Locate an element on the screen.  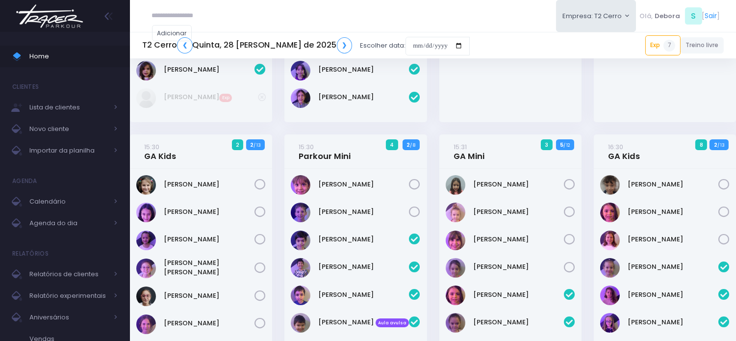
span: Relatórios de clientes is located at coordinates (69, 274).